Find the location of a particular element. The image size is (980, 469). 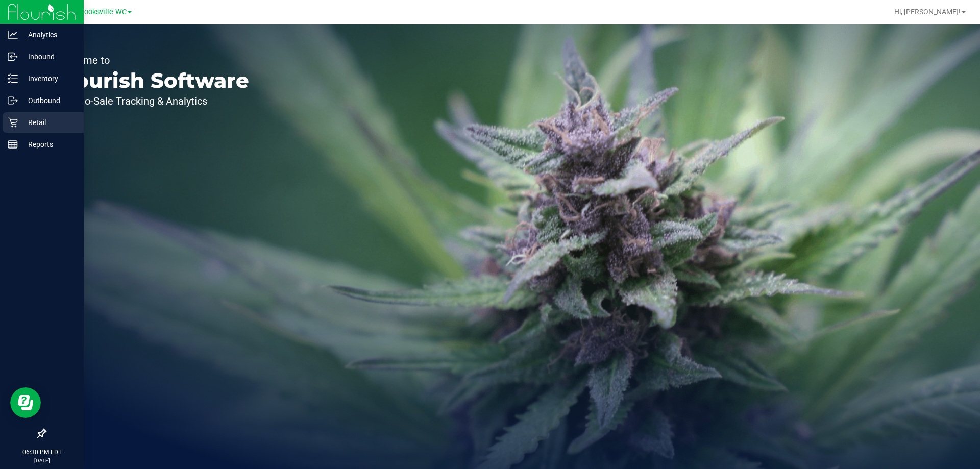

inline-svg: Outbound is located at coordinates (13, 100).